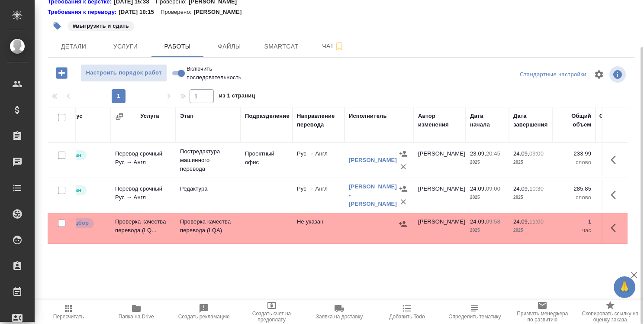 Image resolution: width=644 pixels, height=324 pixels. Describe the element at coordinates (208, 189) in the screenshot. I see `p: Редактура` at that location.